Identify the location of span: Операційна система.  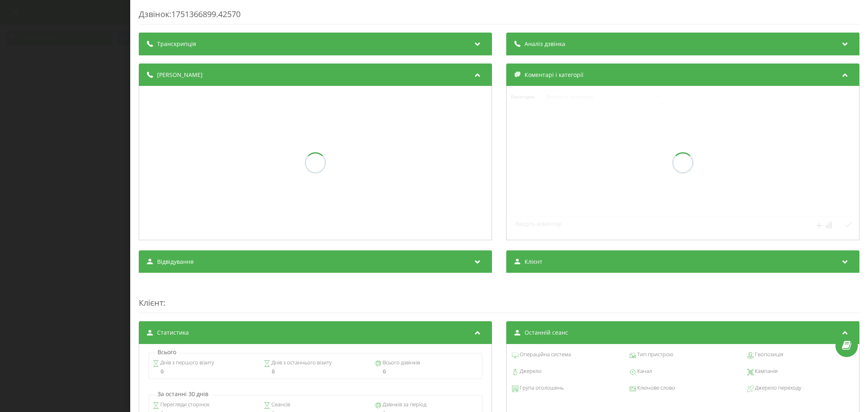
(544, 355).